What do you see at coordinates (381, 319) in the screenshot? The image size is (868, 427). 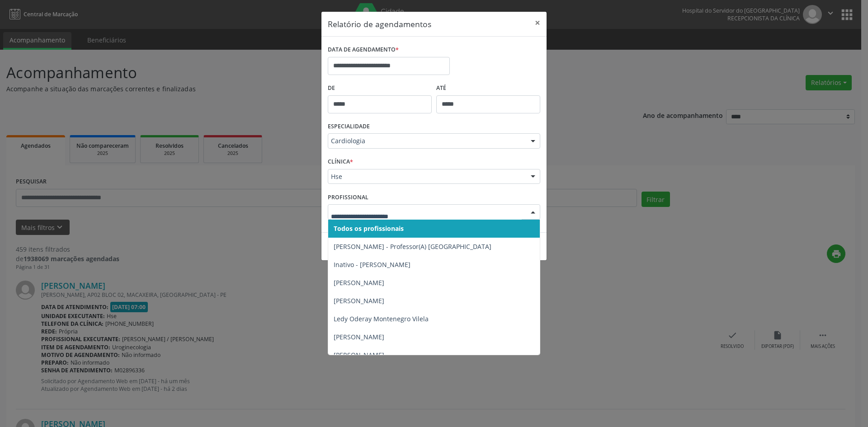 I see `span: Ledy Oderay Montenegro Vilela` at bounding box center [381, 319].